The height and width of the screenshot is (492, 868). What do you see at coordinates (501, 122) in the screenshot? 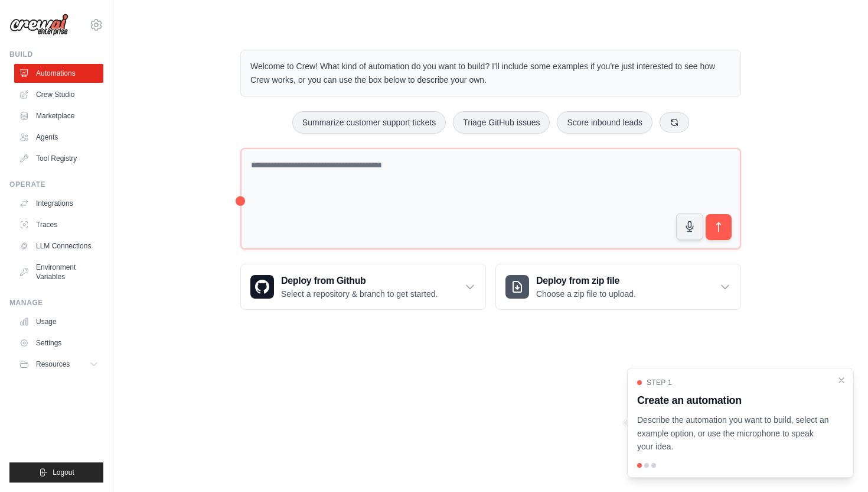
I see `button: Triage GitHub issues` at bounding box center [501, 122].